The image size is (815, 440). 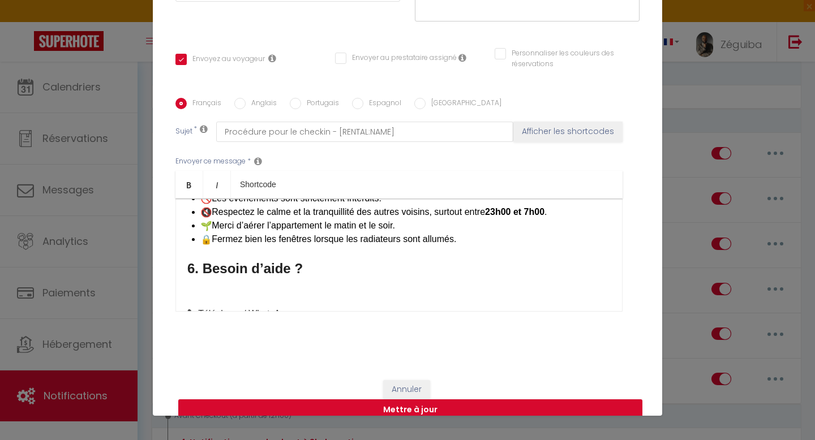 What do you see at coordinates (462, 58) in the screenshot?
I see `i: Envoyer au prestataire si il est assigné` at bounding box center [462, 58].